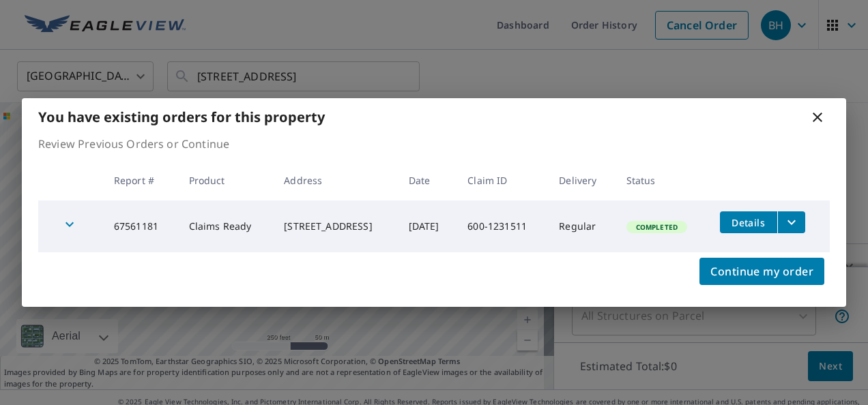  Describe the element at coordinates (791, 223) in the screenshot. I see `button: filesDropdownBtn-67561181` at that location.